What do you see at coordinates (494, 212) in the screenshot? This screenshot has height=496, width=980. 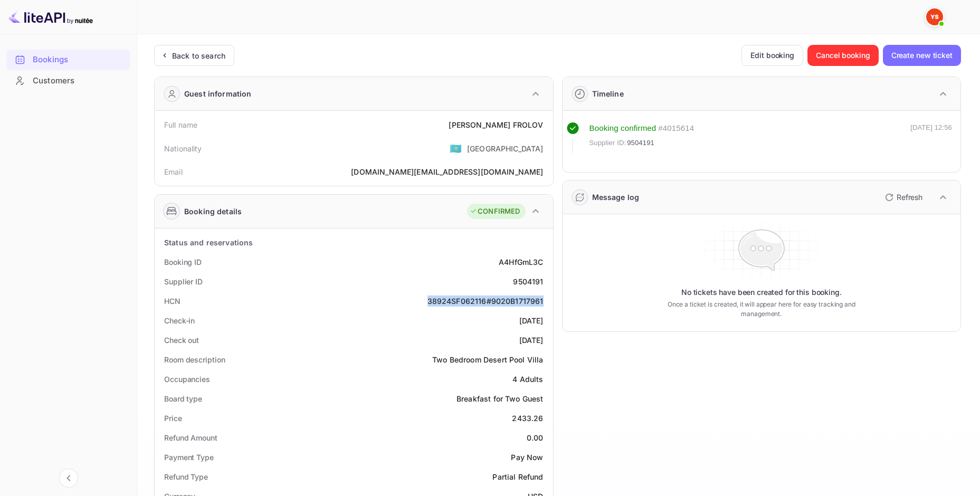 I see `div: CONFIRMED` at bounding box center [494, 212].